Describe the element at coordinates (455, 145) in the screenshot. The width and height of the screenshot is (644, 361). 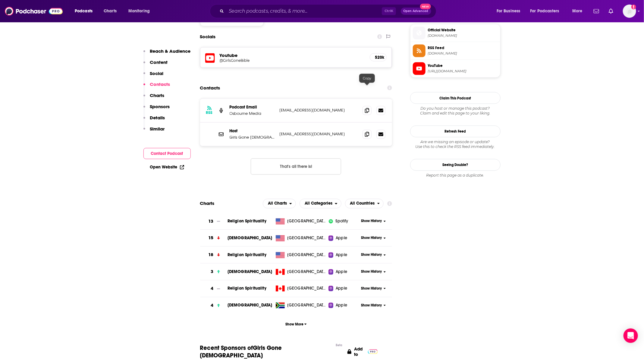
I see `div: Are we missing an episode or update? Use this to check the RSS feed immediately.` at that location.